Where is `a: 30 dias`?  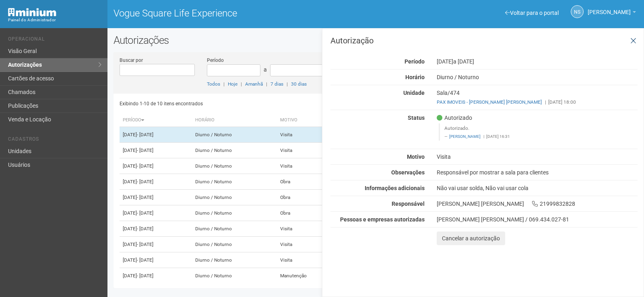 a: 30 dias is located at coordinates (299, 84).